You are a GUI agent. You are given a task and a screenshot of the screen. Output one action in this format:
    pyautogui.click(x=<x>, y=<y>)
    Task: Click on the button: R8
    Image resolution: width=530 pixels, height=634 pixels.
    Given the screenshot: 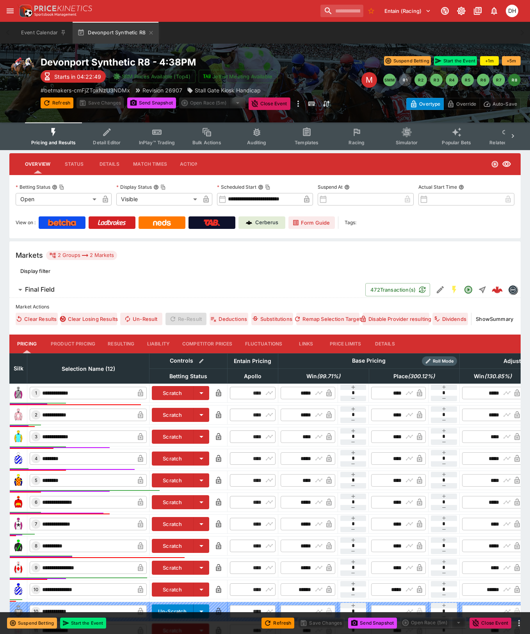 What is the action you would take?
    pyautogui.click(x=514, y=80)
    